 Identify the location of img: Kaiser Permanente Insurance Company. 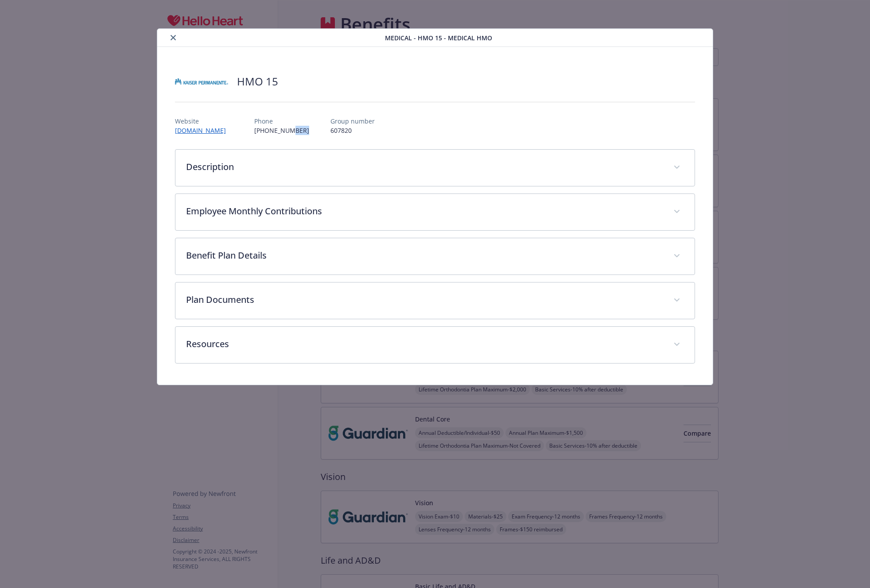
(202, 81).